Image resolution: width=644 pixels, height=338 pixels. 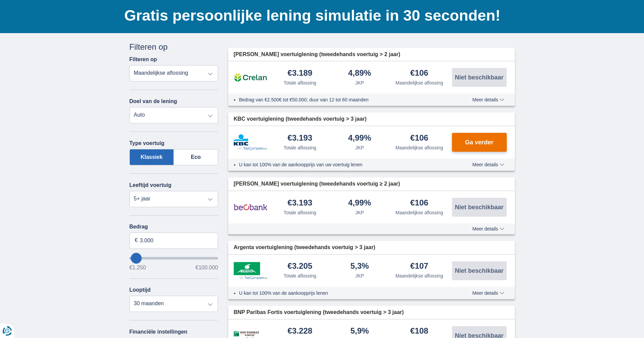 I want to click on div: €107, so click(x=419, y=266).